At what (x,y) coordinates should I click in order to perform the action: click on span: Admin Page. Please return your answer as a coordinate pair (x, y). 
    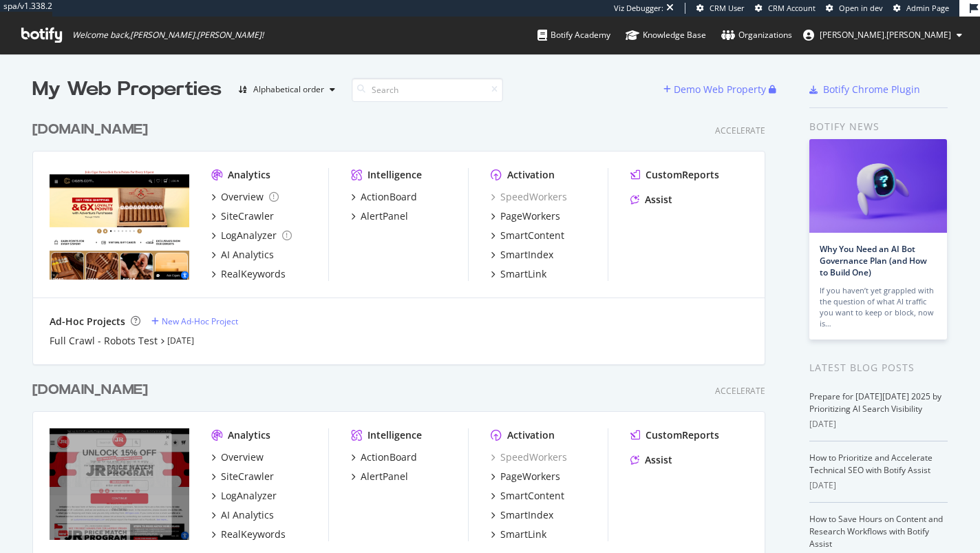
    Looking at the image, I should click on (928, 7).